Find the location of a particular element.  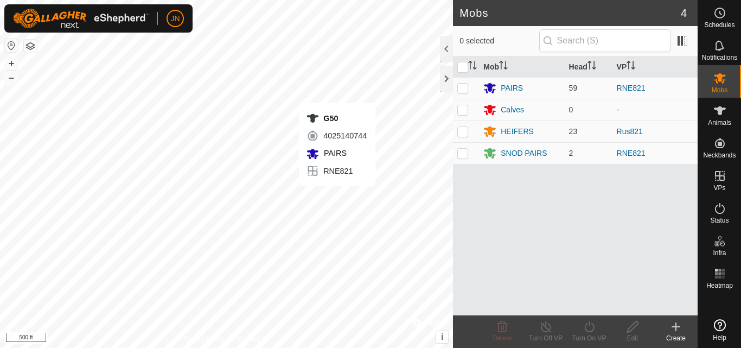

span: 2 is located at coordinates (571, 153).